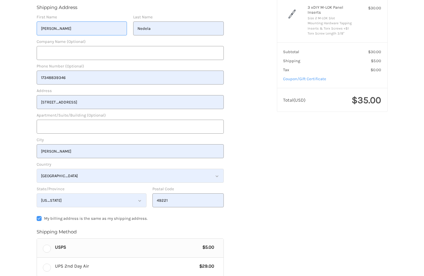  I want to click on span: USPS, so click(127, 247).